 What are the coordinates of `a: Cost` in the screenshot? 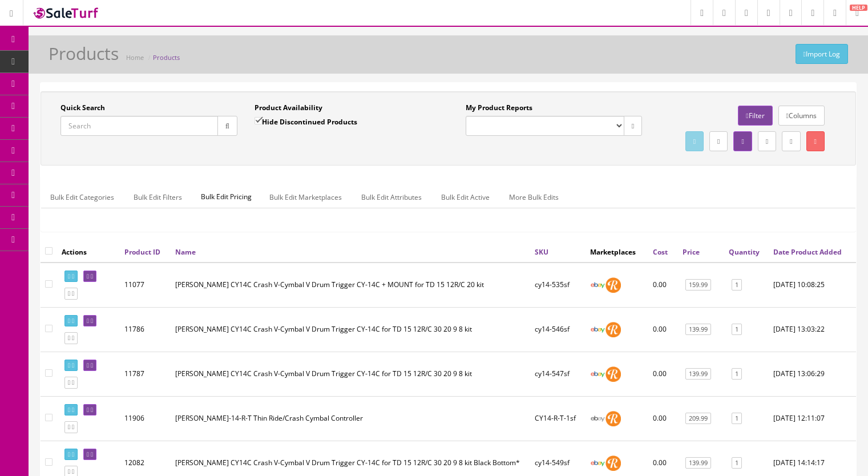 It's located at (660, 252).